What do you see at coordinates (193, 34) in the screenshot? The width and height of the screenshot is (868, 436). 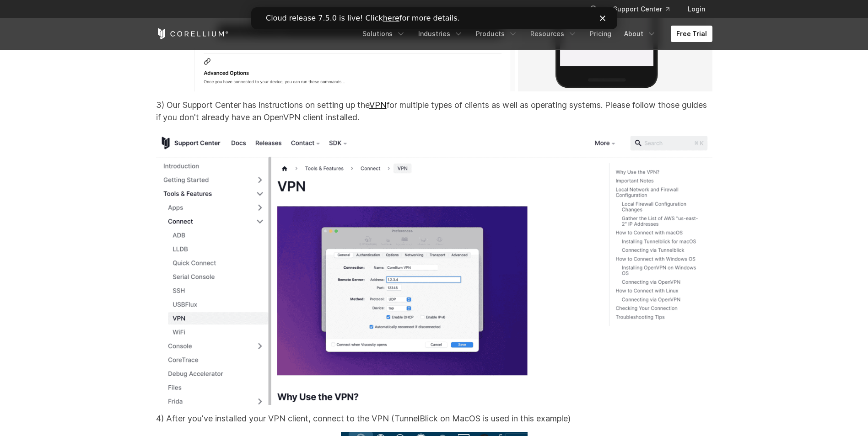 I see `a: Corellium Home` at bounding box center [193, 34].